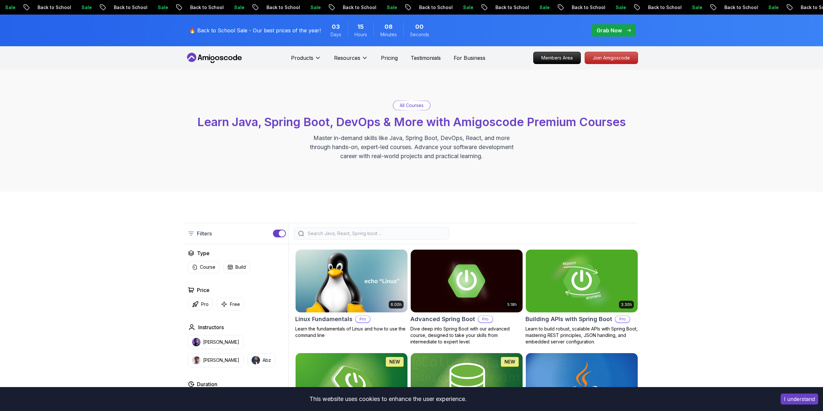 This screenshot has height=411, width=823. What do you see at coordinates (443, 319) in the screenshot?
I see `h2: Advanced Spring Boot` at bounding box center [443, 319].